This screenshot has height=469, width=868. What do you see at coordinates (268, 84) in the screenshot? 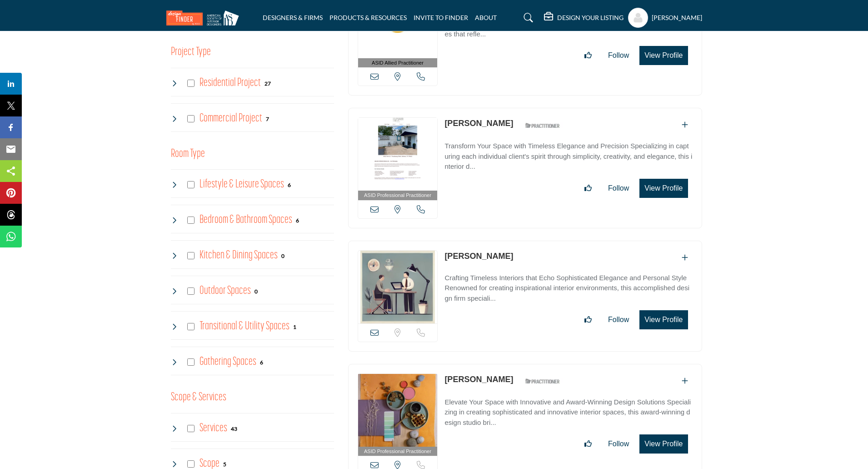
I see `b: 27` at bounding box center [268, 84].